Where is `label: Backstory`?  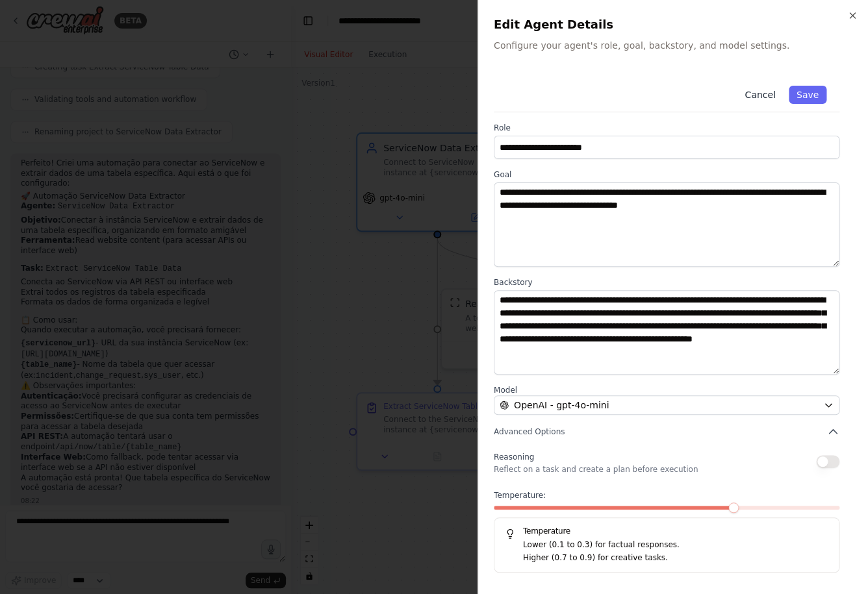 label: Backstory is located at coordinates (666, 283).